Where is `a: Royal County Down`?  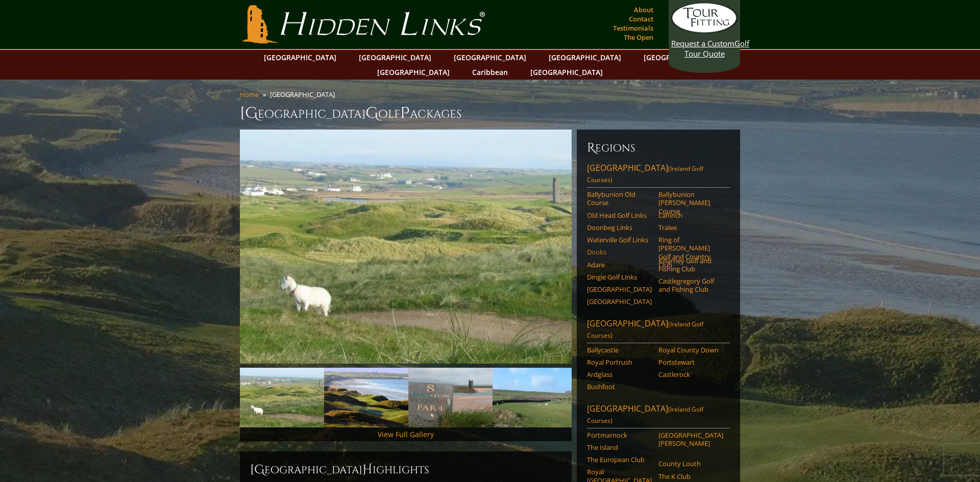
a: Royal County Down is located at coordinates (691, 350).